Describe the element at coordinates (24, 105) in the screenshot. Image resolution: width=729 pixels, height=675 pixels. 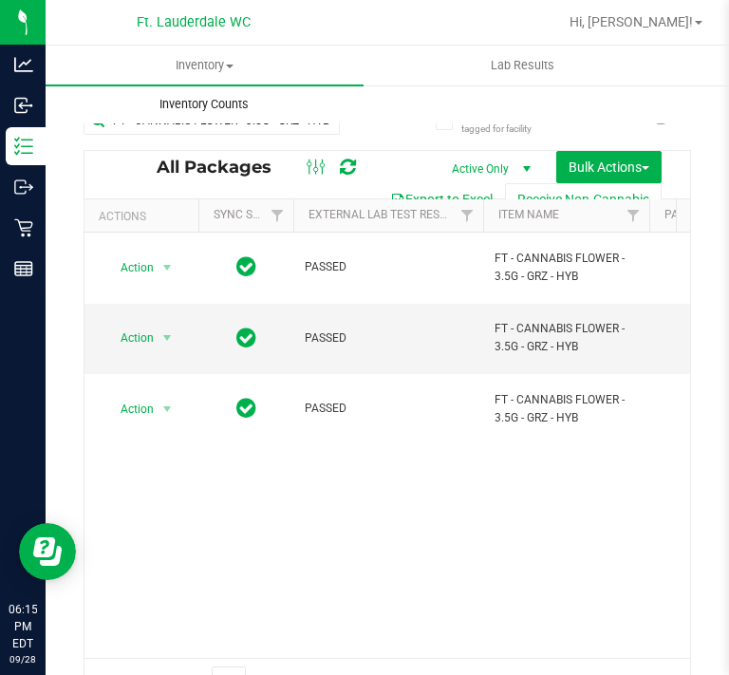
I see `inline-svg: Inbound` at that location.